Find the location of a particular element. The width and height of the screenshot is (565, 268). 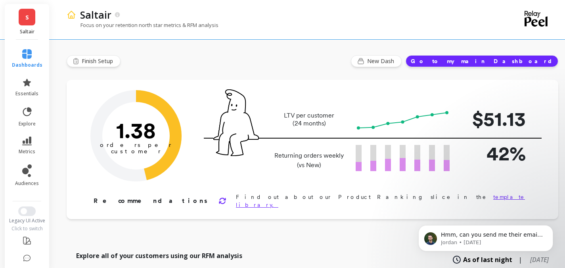

span: essentials is located at coordinates (27, 94).